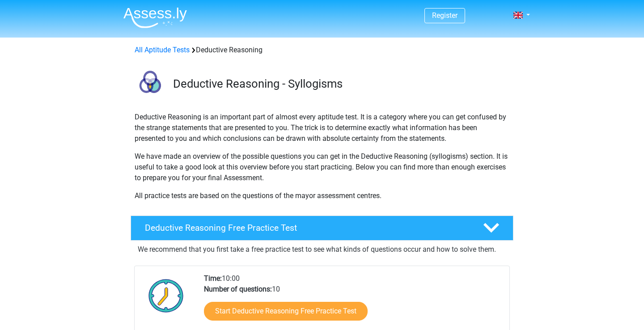 The width and height of the screenshot is (644, 330). Describe the element at coordinates (238, 289) in the screenshot. I see `b: Number of questions:` at that location.